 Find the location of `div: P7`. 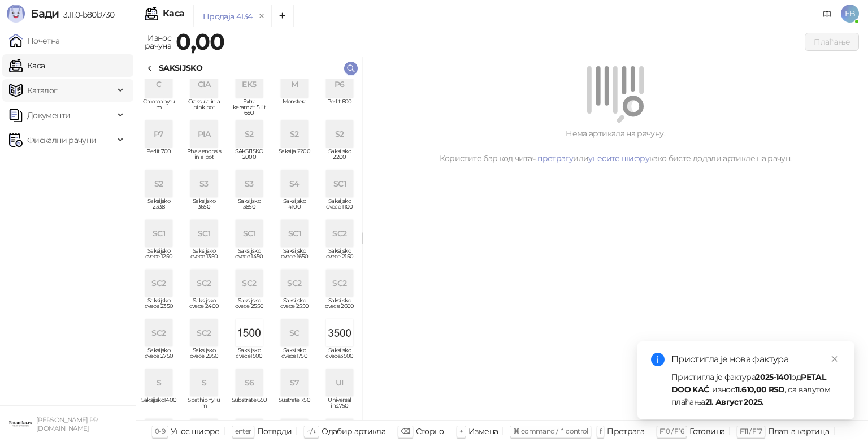

div: P7 is located at coordinates (159, 134).